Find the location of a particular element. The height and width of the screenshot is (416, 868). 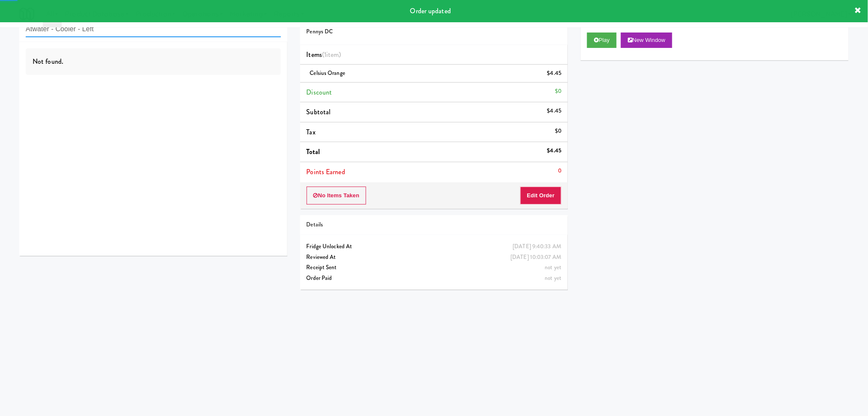

ng-pluralize: item is located at coordinates (332, 54).